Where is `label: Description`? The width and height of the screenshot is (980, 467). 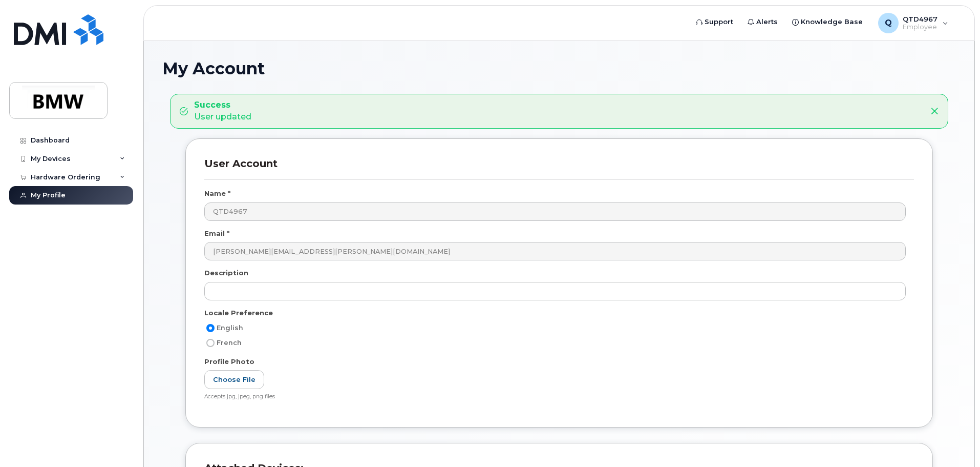
label: Description is located at coordinates (226, 273).